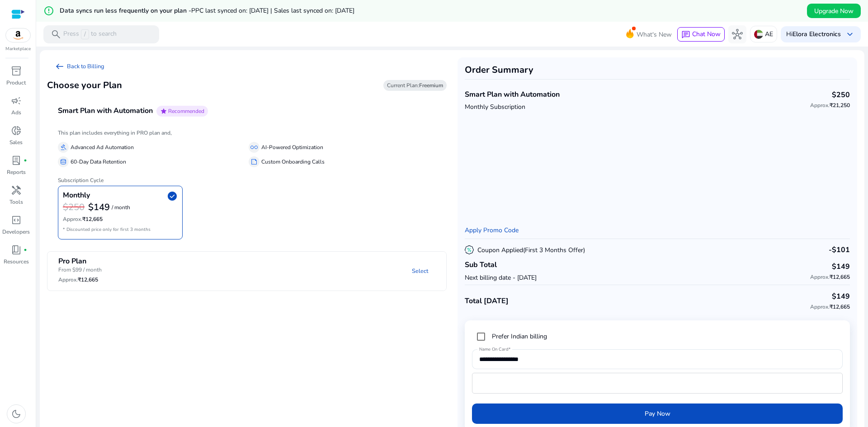 The height and width of the screenshot is (427, 868). Describe the element at coordinates (16, 250) in the screenshot. I see `span: book_4` at that location.